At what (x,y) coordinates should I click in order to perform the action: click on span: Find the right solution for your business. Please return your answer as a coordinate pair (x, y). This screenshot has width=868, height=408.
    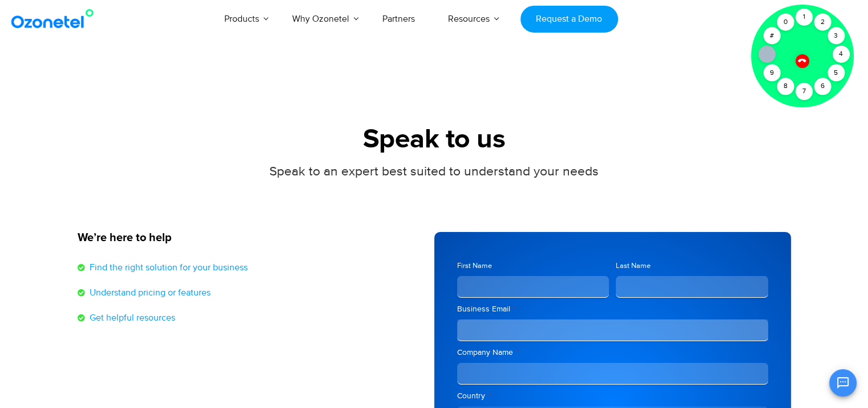
    Looking at the image, I should click on (167, 267).